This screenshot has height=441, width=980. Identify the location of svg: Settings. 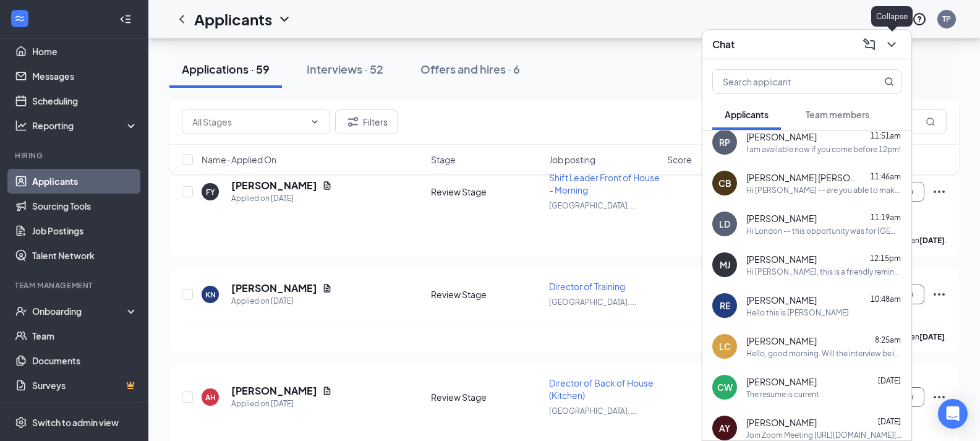
(21, 422).